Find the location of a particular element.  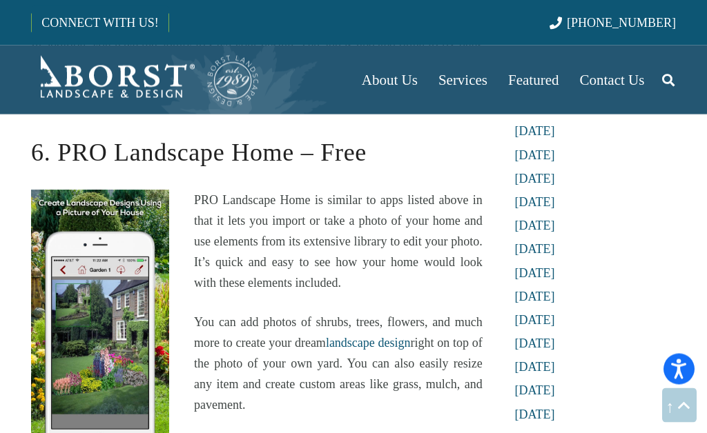

a: Contact Us is located at coordinates (612, 80).